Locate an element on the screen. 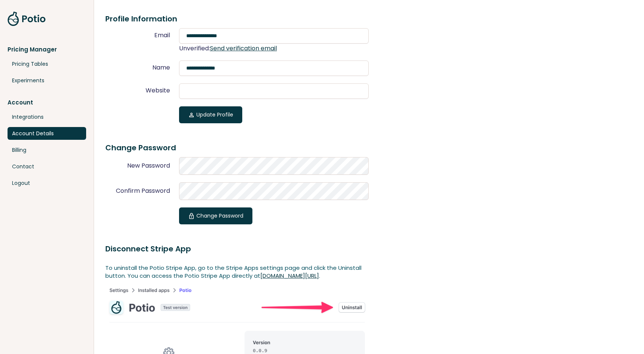 The image size is (644, 354). a: Send verification email is located at coordinates (243, 48).